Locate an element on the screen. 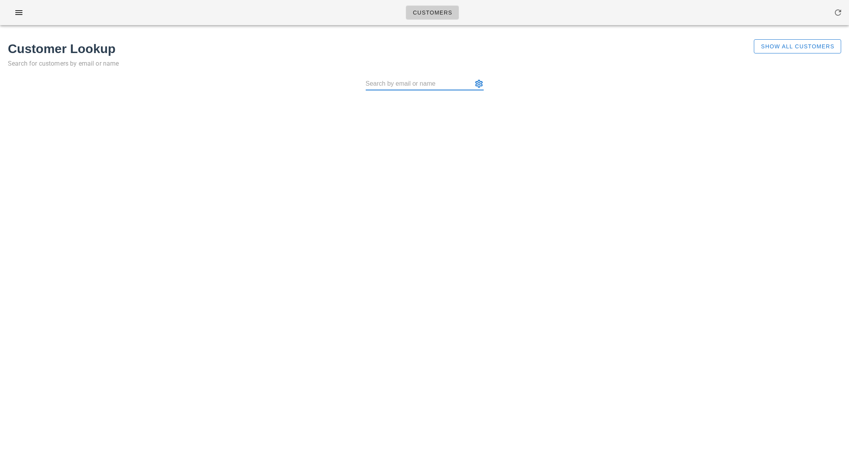 This screenshot has width=849, height=463. span: Show All Customers is located at coordinates (798, 46).